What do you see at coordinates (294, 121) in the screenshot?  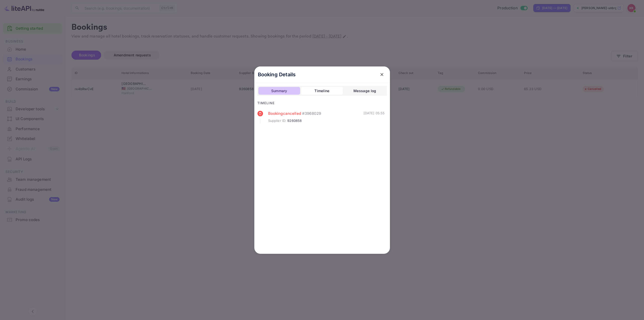 I see `span: 9260858` at bounding box center [294, 121].